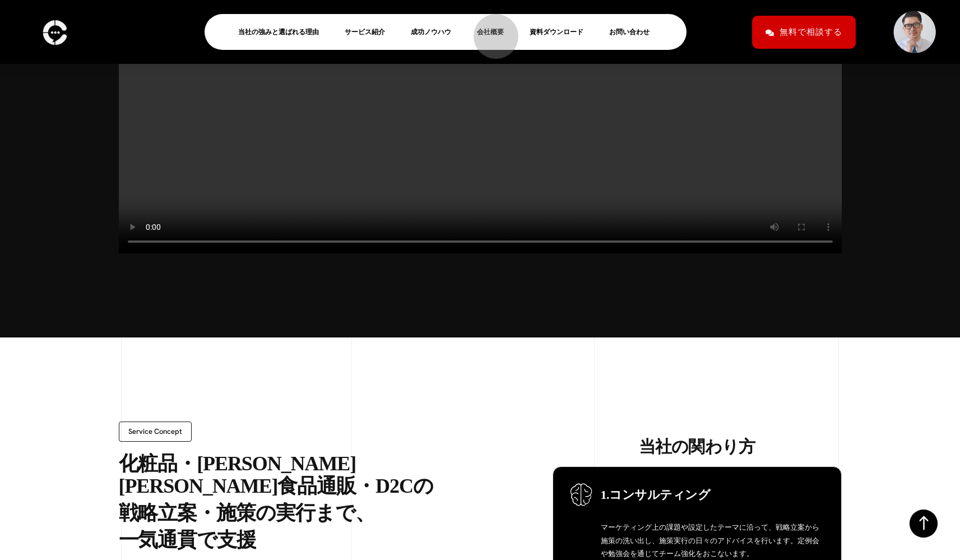 The image size is (960, 560). Describe the element at coordinates (129, 464) in the screenshot. I see `div: 化` at that location.